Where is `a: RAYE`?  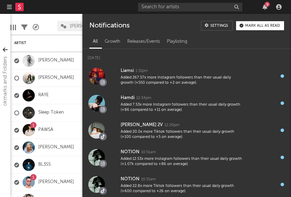 a: RAYE is located at coordinates (43, 95).